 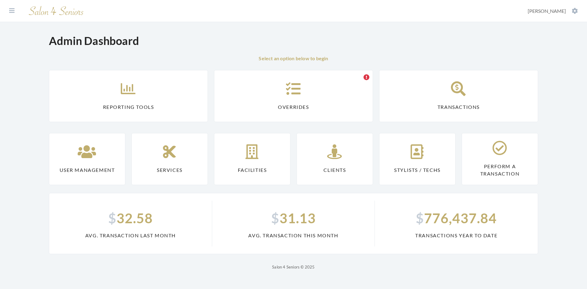 I want to click on h1: Admin Dashboard, so click(x=94, y=41).